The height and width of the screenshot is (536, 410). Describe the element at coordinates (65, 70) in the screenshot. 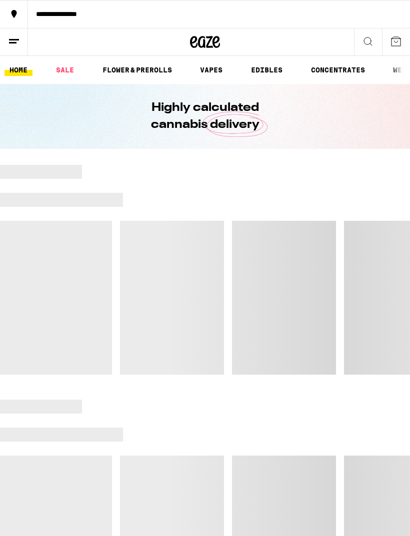

I see `a: SALE` at that location.